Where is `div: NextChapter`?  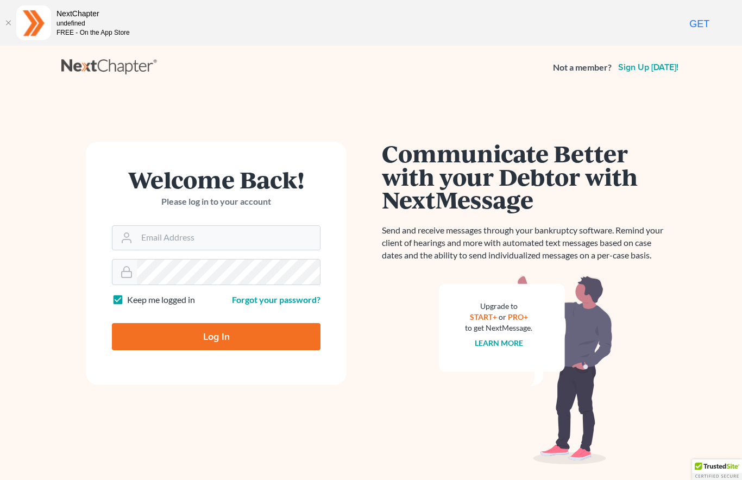 div: NextChapter is located at coordinates (93, 14).